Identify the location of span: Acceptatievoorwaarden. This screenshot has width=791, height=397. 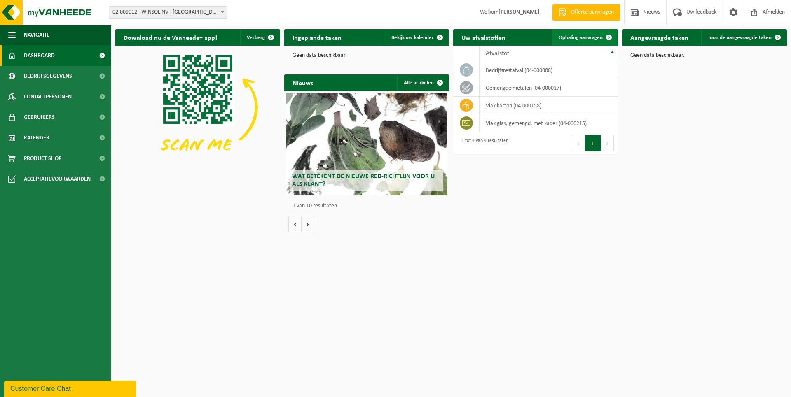
(57, 179).